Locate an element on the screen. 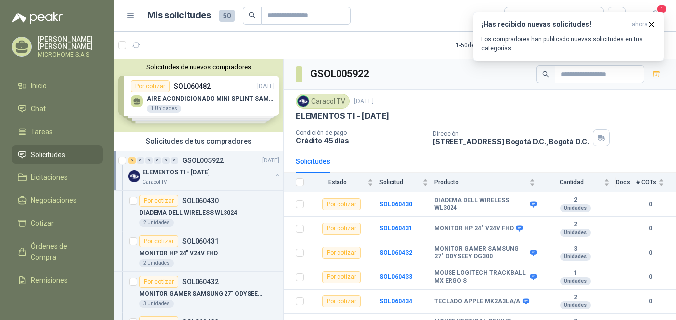  span: Solicitud is located at coordinates (400, 182).